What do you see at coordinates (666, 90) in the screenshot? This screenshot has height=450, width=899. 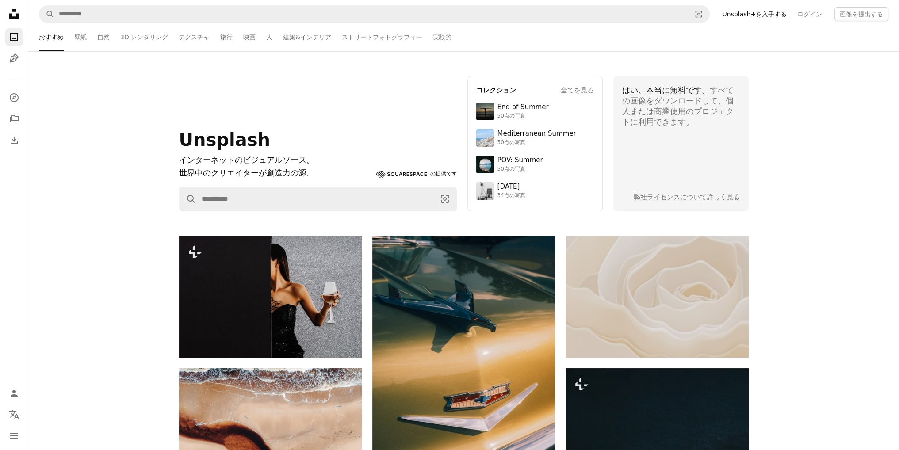 I see `span: はい、本当に無料です。` at bounding box center [666, 90].